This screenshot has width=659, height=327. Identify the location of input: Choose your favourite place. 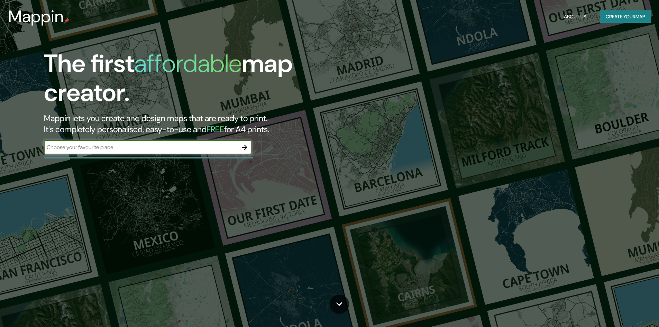
(141, 147).